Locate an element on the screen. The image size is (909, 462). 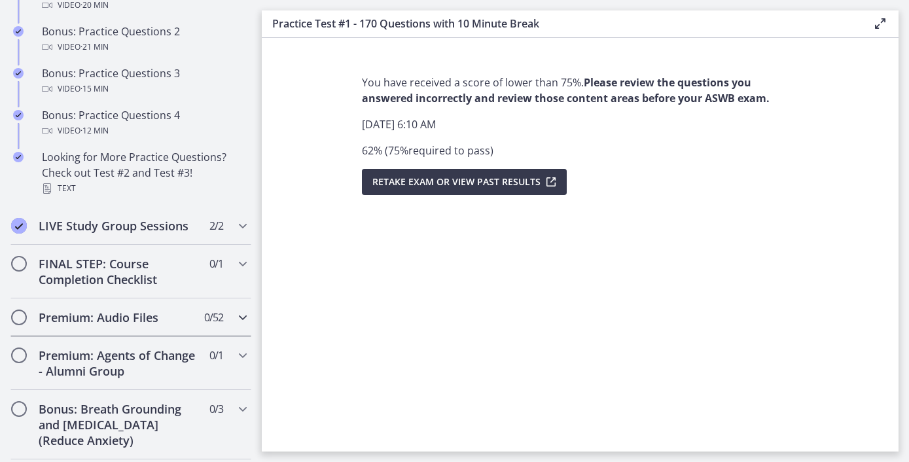
div: Bonus: Practice Questions 2 is located at coordinates (144, 39).